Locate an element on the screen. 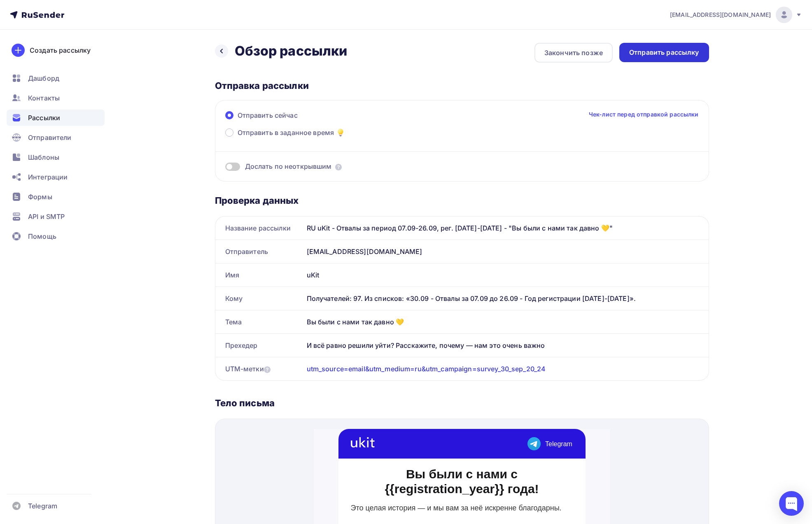 The image size is (812, 524). img: ukit logo is located at coordinates (49, 13).